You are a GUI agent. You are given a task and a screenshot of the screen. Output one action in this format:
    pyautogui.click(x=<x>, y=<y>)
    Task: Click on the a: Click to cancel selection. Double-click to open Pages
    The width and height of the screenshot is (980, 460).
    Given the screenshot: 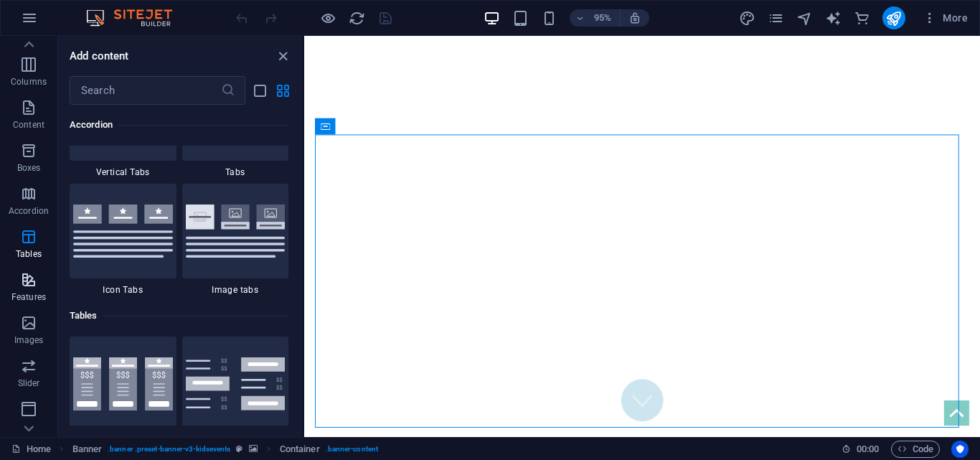 What is the action you would take?
    pyautogui.click(x=31, y=450)
    